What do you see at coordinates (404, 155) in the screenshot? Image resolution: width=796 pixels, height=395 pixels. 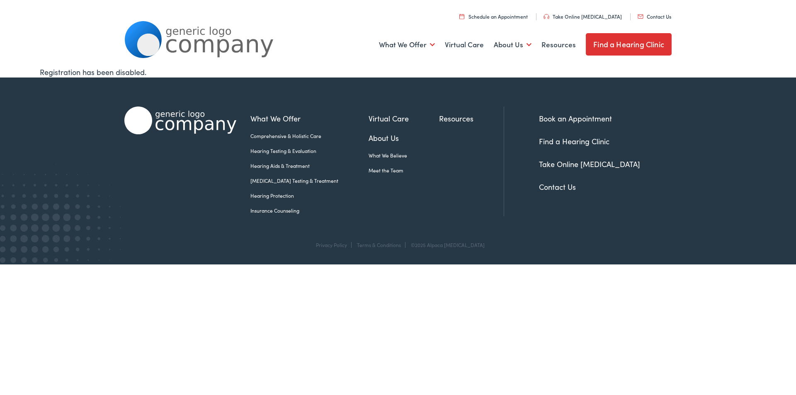 I see `a: What We Believe` at bounding box center [404, 155].